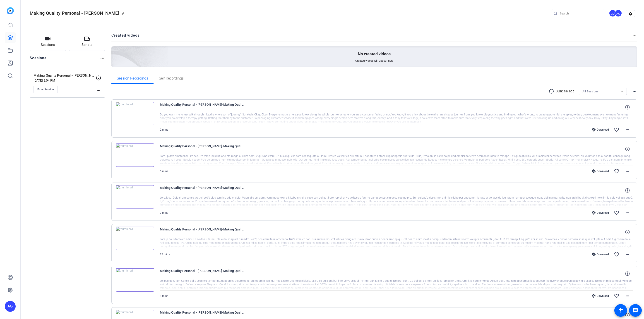  What do you see at coordinates (612, 14) in the screenshot?
I see `ngx-avatar: Emma McVicar` at bounding box center [612, 14].